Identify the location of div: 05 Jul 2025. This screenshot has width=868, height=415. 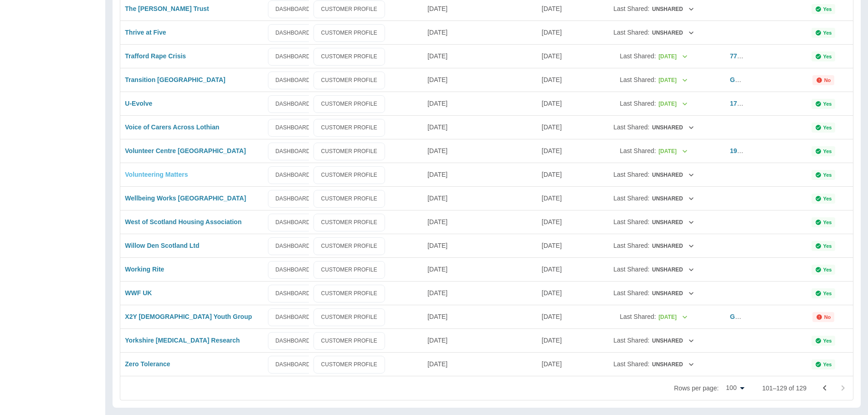
(560, 340).